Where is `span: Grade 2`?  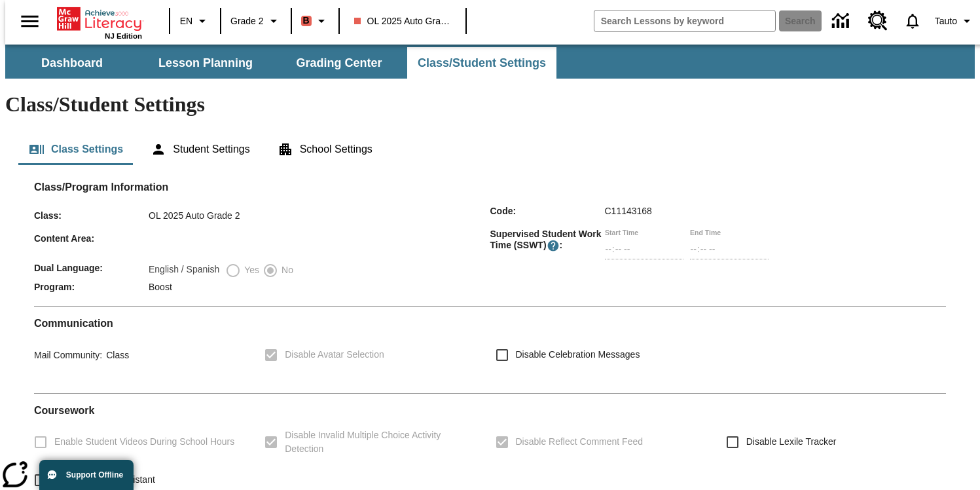 span: Grade 2 is located at coordinates (247, 21).